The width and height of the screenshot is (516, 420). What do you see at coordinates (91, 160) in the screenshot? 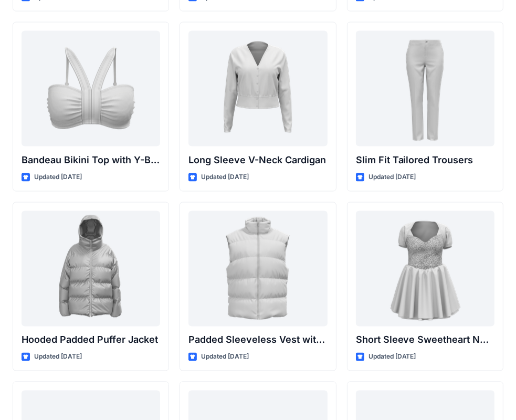
I see `p: Bandeau Bikini Top with Y-Back Straps and Stitch Detail` at bounding box center [91, 160].